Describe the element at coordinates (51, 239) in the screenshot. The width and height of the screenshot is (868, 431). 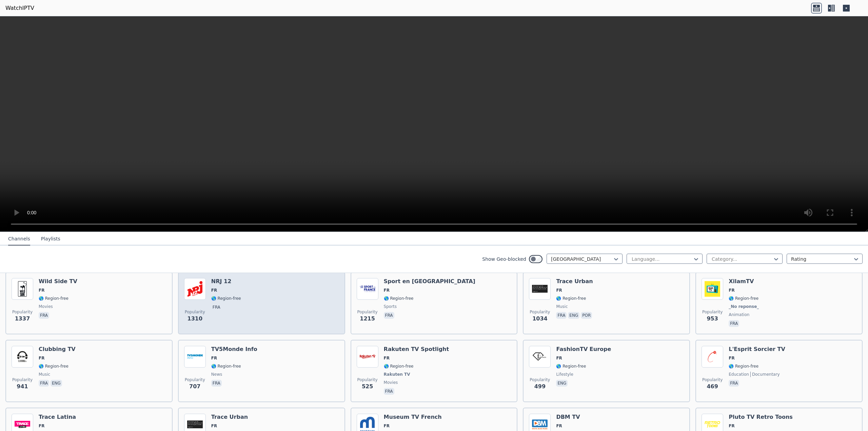
I see `button: Playlists` at that location.